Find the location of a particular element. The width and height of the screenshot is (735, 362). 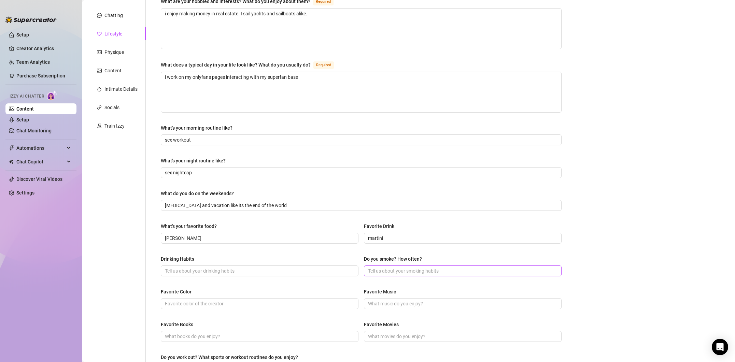

img: AI Chatter is located at coordinates (52, 95).